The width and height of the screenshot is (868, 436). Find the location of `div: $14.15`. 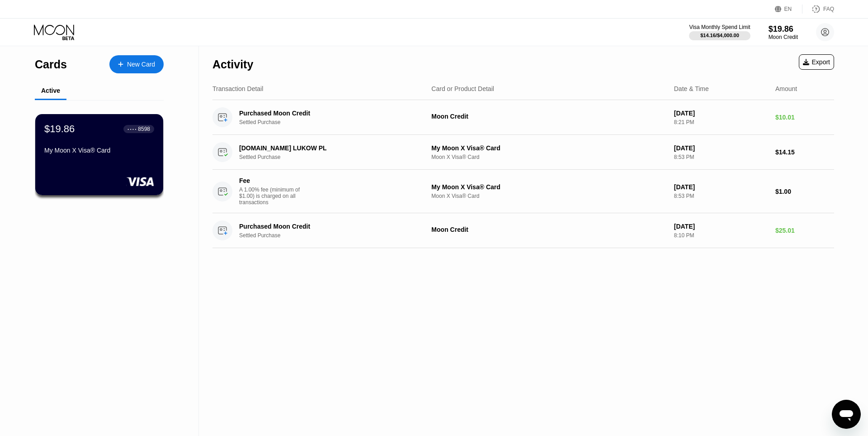

div: $14.15 is located at coordinates (805, 152).